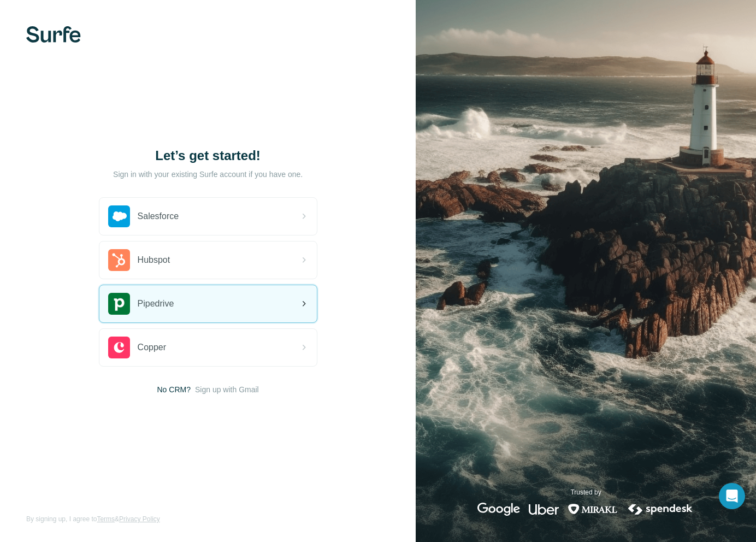 Image resolution: width=756 pixels, height=542 pixels. I want to click on span: Pipedrive, so click(156, 304).